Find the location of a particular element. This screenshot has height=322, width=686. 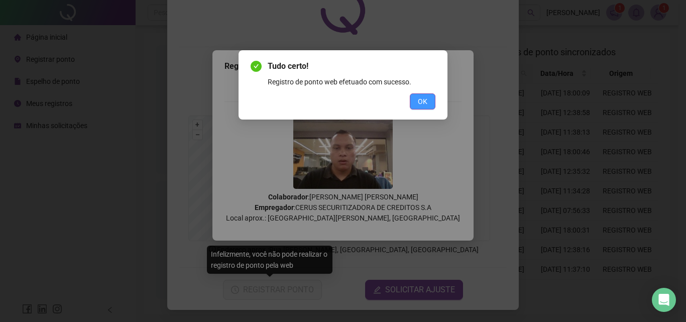

button: OK is located at coordinates (422, 101).